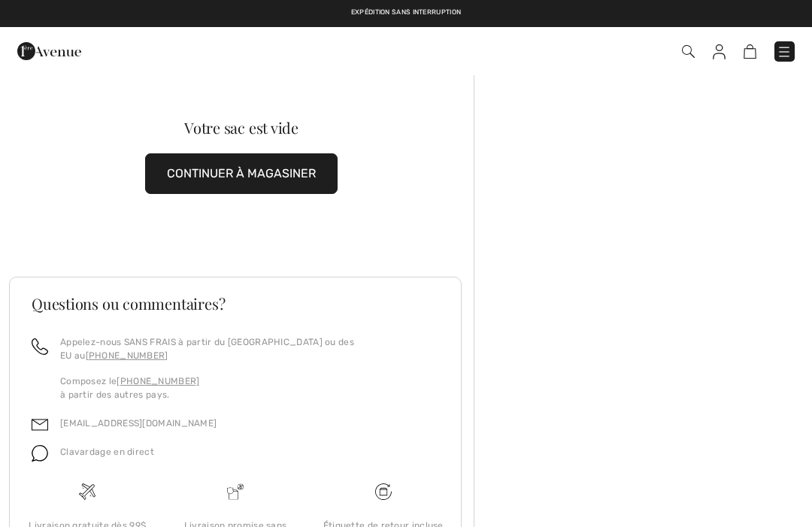 This screenshot has width=812, height=527. Describe the element at coordinates (249, 388) in the screenshot. I see `p: Composez le à partir des autres pays.` at that location.